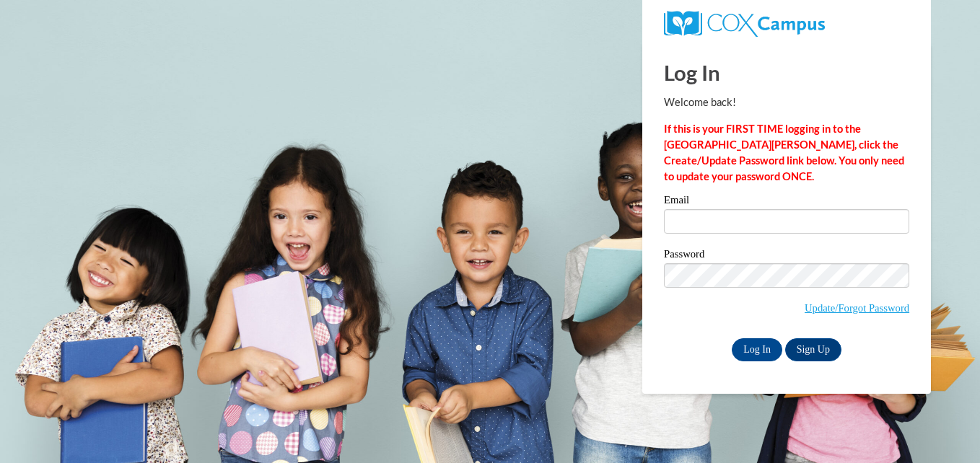 This screenshot has height=463, width=980. Describe the element at coordinates (786, 72) in the screenshot. I see `h1: Log In` at that location.